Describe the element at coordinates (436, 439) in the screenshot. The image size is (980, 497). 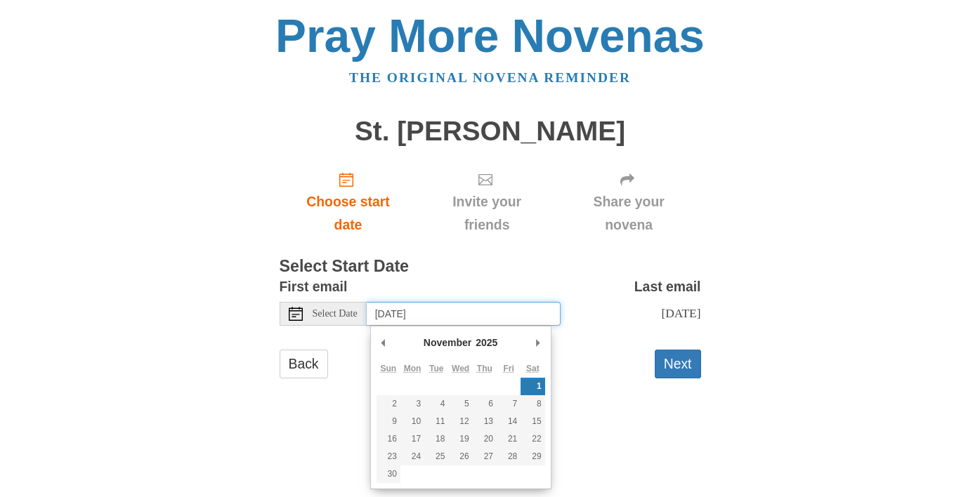
I see `button: 18` at that location.